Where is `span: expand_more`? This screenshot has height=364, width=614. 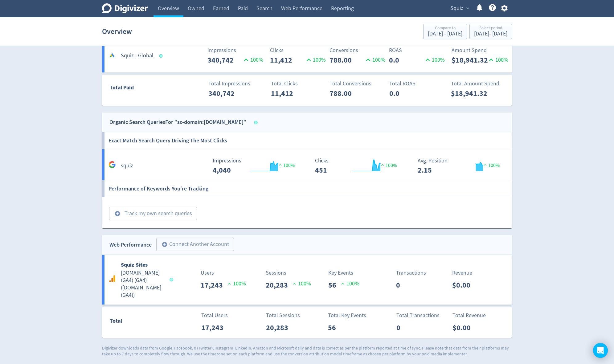 span: expand_more is located at coordinates (468, 8).